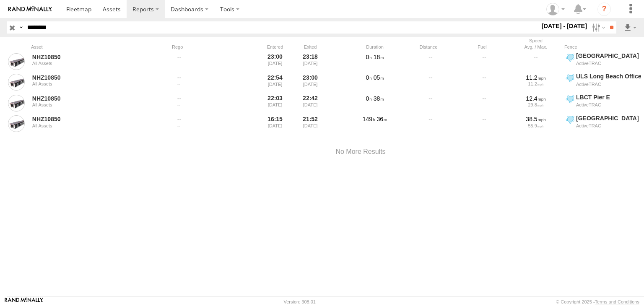 This screenshot has width=644, height=306. What do you see at coordinates (275, 47) in the screenshot?
I see `div: Entered` at bounding box center [275, 47].